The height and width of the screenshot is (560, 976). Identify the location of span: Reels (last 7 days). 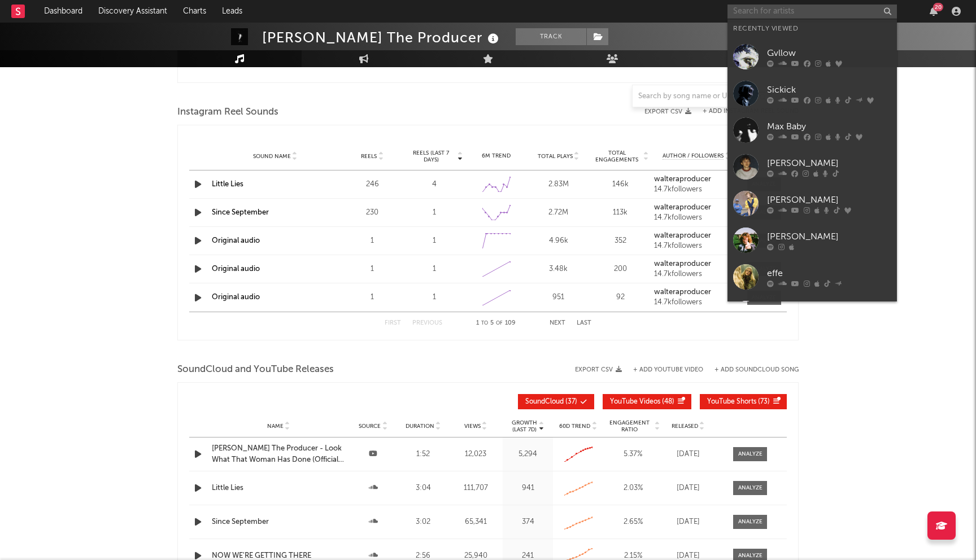
(431, 156).